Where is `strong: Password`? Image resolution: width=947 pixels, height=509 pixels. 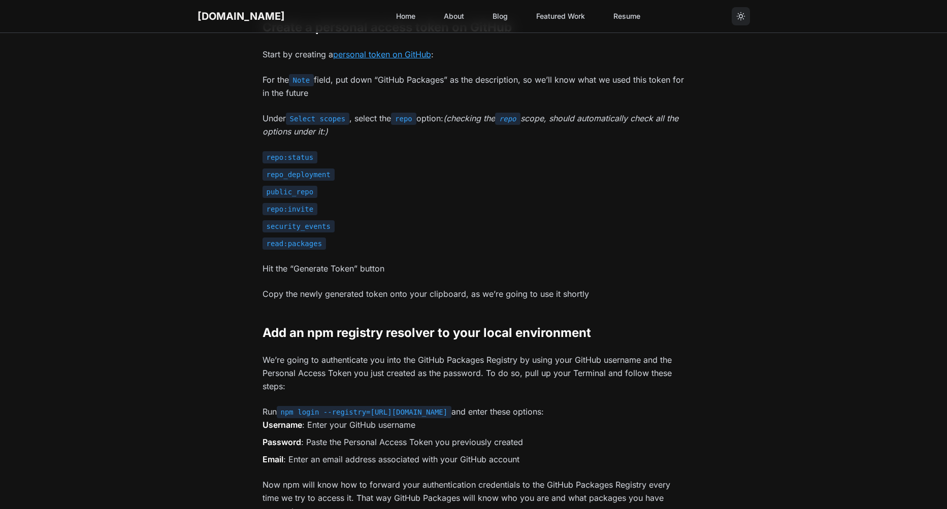 strong: Password is located at coordinates (282, 442).